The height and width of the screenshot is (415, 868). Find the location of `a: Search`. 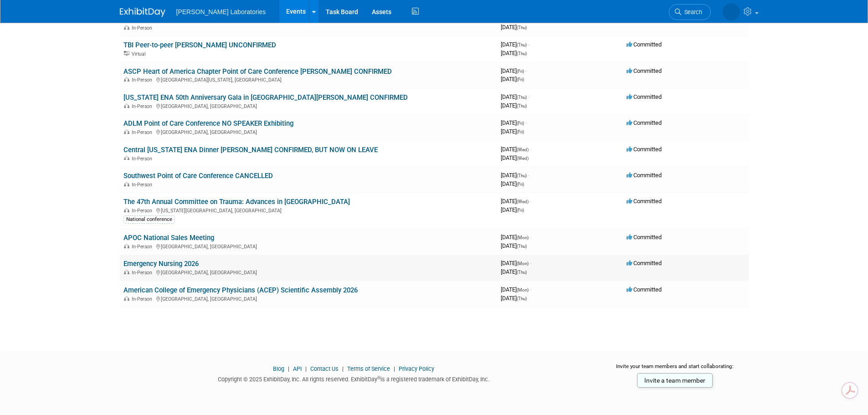

a: Search is located at coordinates (690, 12).